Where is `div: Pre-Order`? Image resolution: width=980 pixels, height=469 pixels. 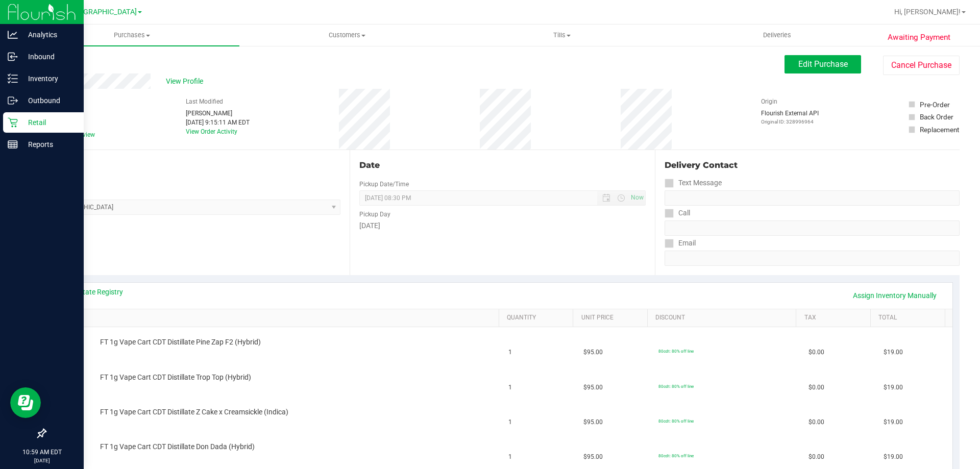 div: Pre-Order is located at coordinates (934, 104).